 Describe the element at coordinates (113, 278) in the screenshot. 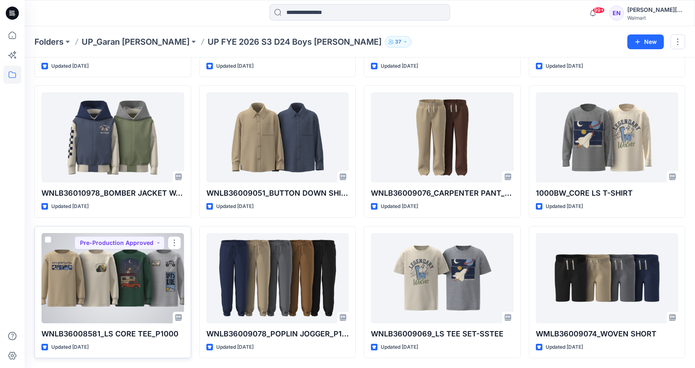

I see `a: WNLB36008581_LS CORE TEE_P1000` at that location.